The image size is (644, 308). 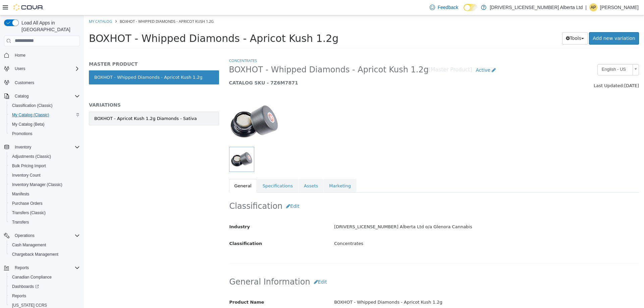 I want to click on h2: Classification, so click(x=350, y=191).